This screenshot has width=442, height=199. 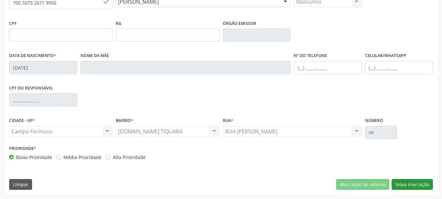 I want to click on label: Órgão emissor, so click(x=239, y=23).